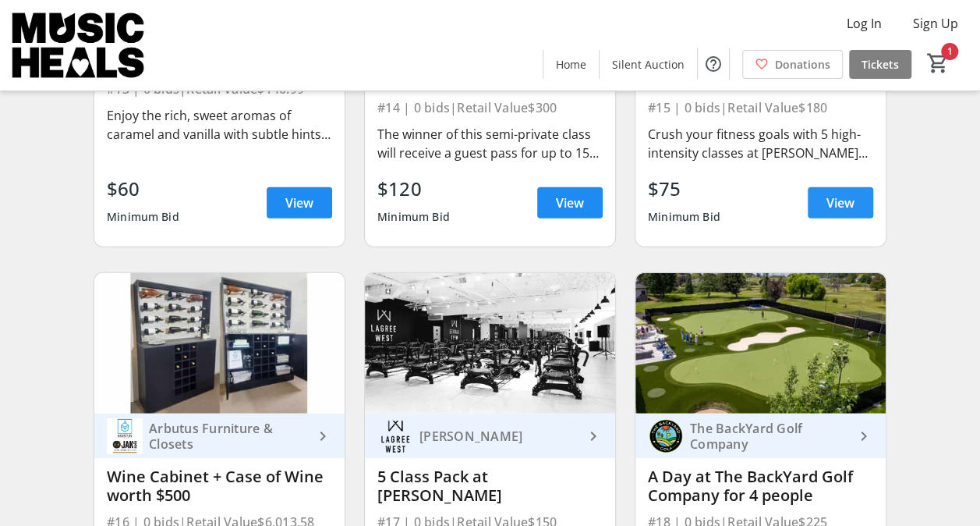  I want to click on button: Cart, so click(938, 63).